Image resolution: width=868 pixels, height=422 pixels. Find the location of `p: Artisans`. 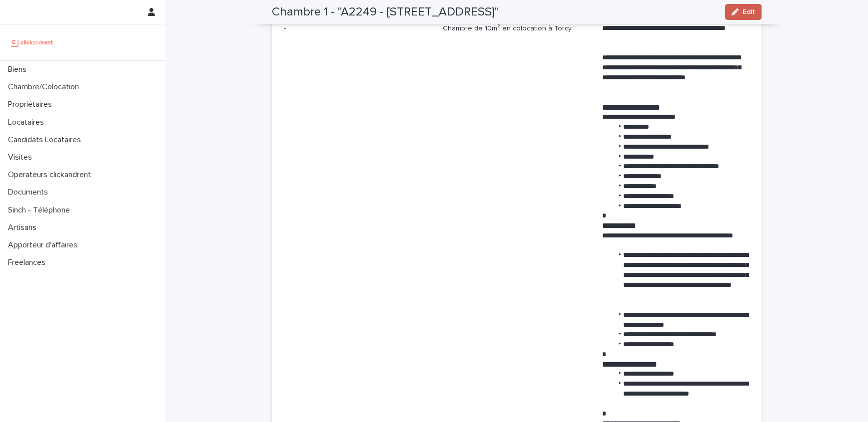

p: Artisans is located at coordinates (24, 228).